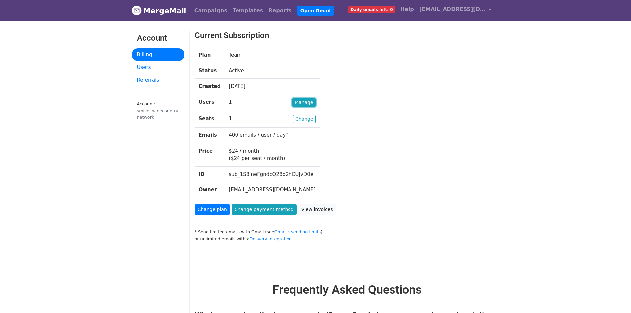  What do you see at coordinates (158, 38) in the screenshot?
I see `h3: Account` at bounding box center [158, 38].